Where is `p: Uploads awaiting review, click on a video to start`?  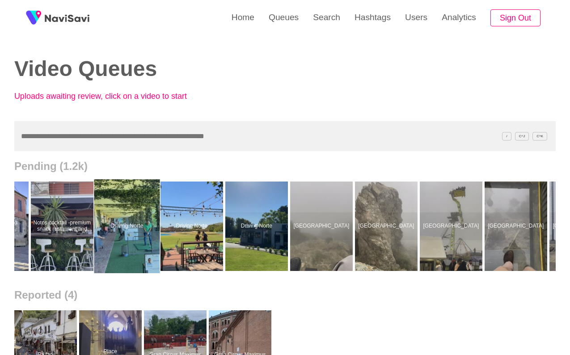 p: Uploads awaiting review, click on a video to start is located at coordinates (113, 96).